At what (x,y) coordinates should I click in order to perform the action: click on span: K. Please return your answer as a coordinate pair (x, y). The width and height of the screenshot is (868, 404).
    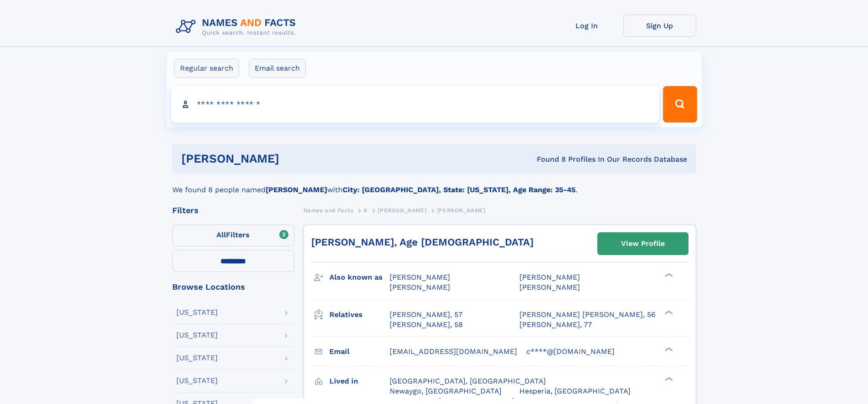
    Looking at the image, I should click on (365, 211).